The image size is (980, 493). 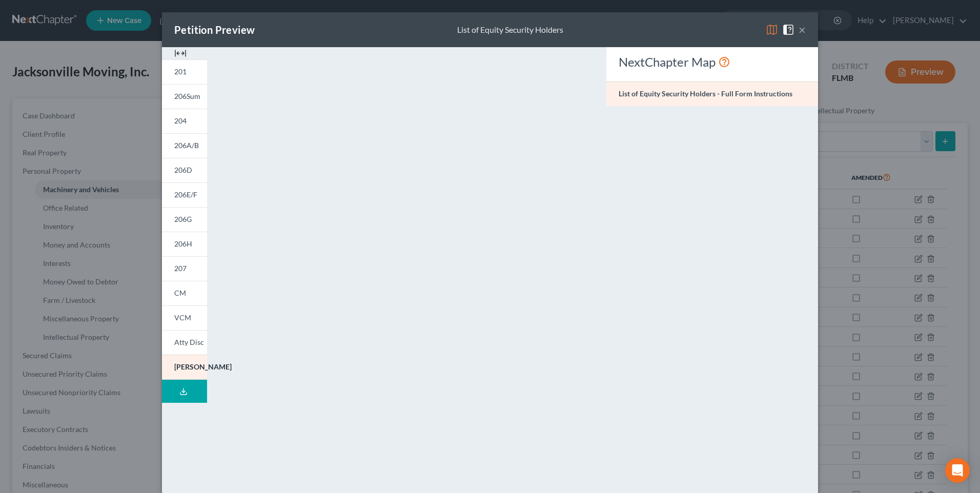 I want to click on a: 207, so click(x=184, y=268).